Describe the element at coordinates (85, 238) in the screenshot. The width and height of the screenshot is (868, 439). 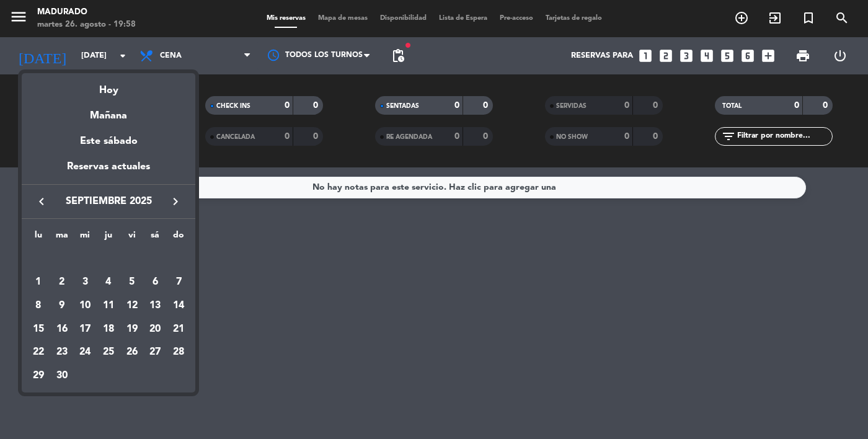
I see `th: miércoles` at that location.